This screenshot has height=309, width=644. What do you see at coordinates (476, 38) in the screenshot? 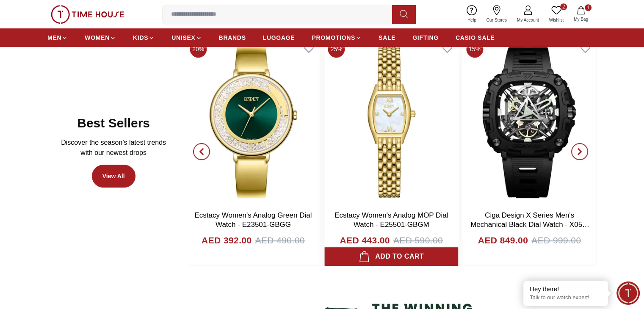
I see `span: CASIO SALE` at bounding box center [476, 38].